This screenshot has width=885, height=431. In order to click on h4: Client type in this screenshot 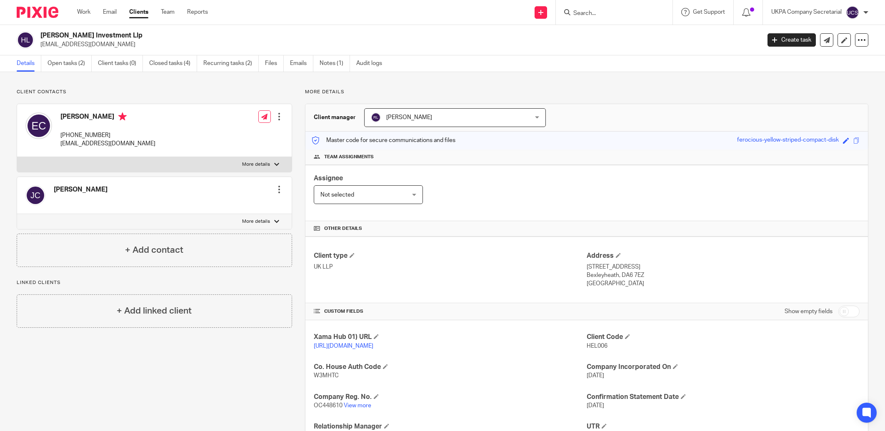, I will do `click(450, 256)`.